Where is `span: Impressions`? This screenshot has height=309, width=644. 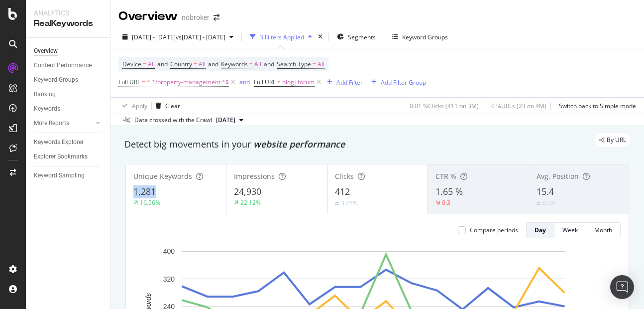 span: Impressions is located at coordinates (254, 176).